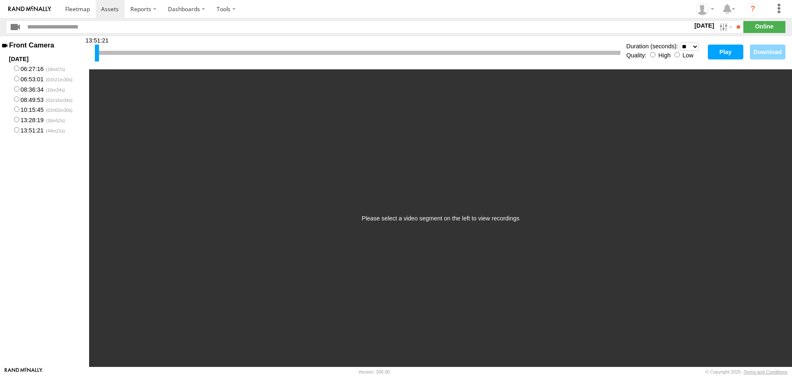 The height and width of the screenshot is (376, 792). I want to click on label: High, so click(664, 55).